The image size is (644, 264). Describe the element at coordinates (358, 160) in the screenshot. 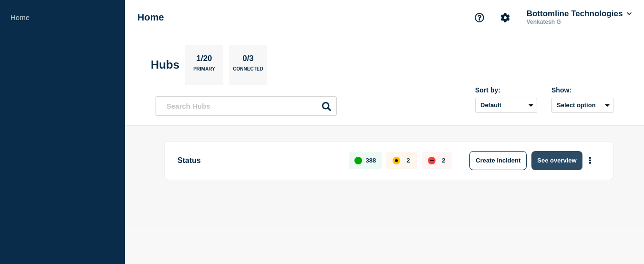

I see `div: up` at that location.